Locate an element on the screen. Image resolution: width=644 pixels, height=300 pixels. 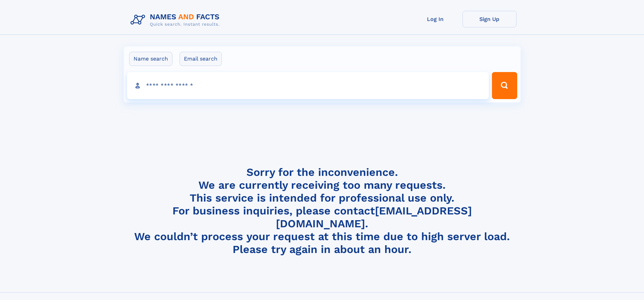
label: Name search is located at coordinates (151, 59).